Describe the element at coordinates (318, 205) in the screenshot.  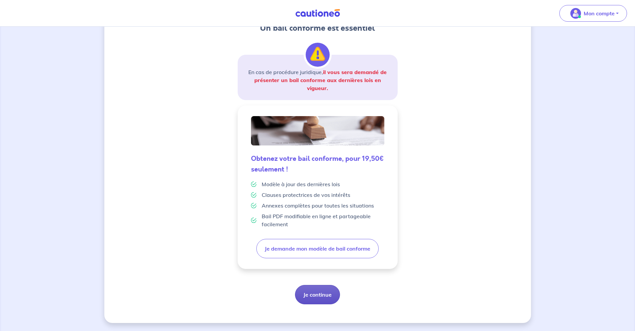
I see `p: Annexes complètes pour toutes les situations` at that location.